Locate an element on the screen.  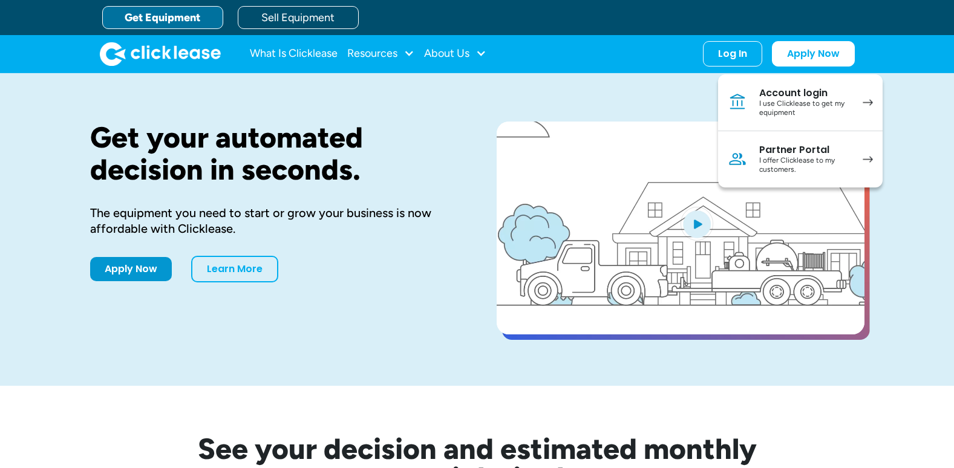
div: Account login is located at coordinates (804, 93).